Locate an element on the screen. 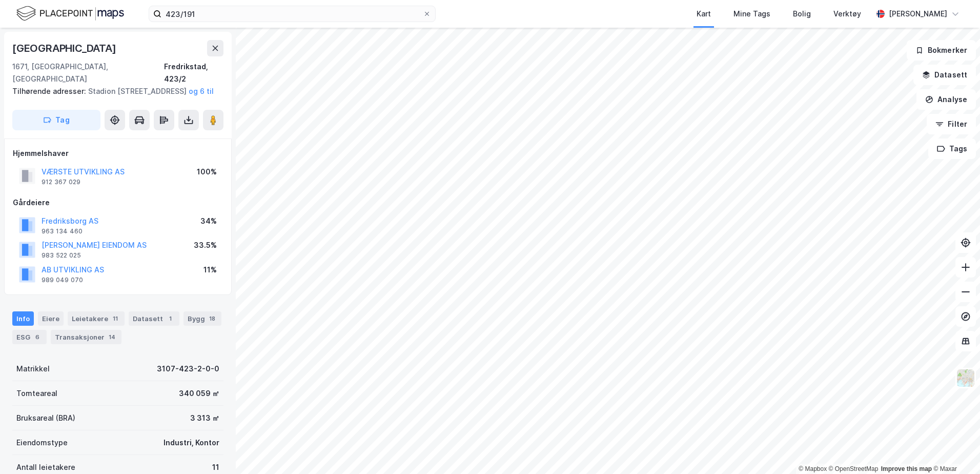 The height and width of the screenshot is (474, 980). div: 963 134 460 is located at coordinates (62, 232).